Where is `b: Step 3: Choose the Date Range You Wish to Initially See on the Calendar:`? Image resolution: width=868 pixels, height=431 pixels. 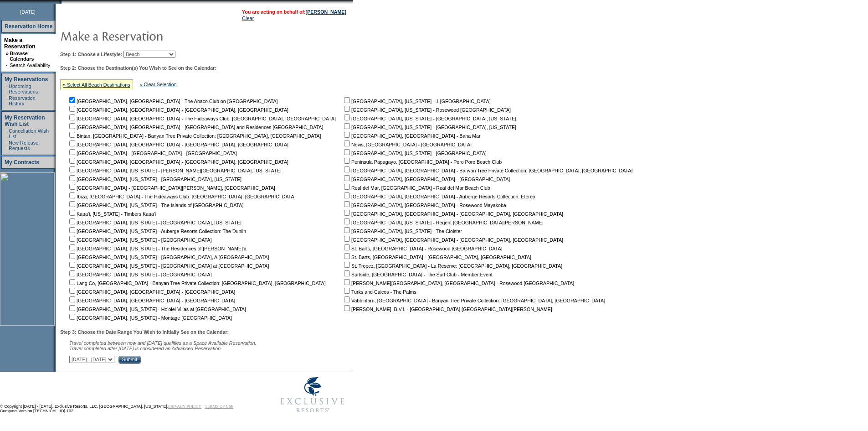 b: Step 3: Choose the Date Range You Wish to Initially See on the Calendar: is located at coordinates (144, 332).